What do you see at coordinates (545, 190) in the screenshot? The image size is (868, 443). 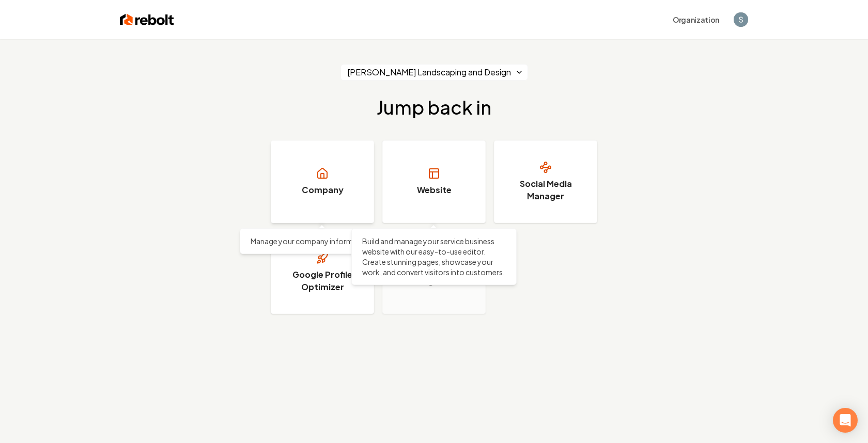 I see `h3: Social Media Manager` at bounding box center [545, 190].